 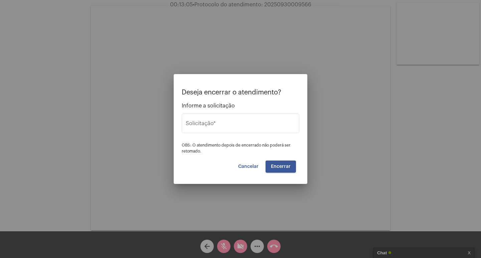 What do you see at coordinates (281, 167) in the screenshot?
I see `span: Encerrar` at bounding box center [281, 167].